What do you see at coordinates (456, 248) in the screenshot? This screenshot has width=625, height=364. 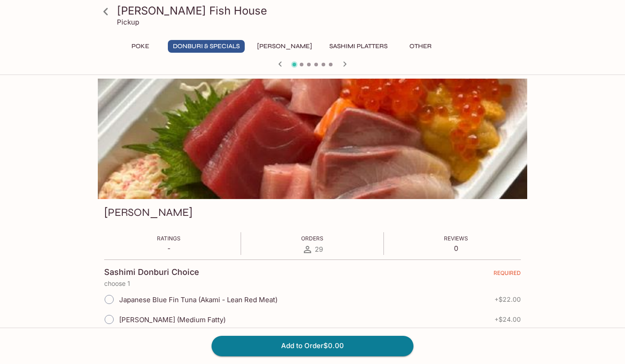 I see `p: 0` at bounding box center [456, 248].